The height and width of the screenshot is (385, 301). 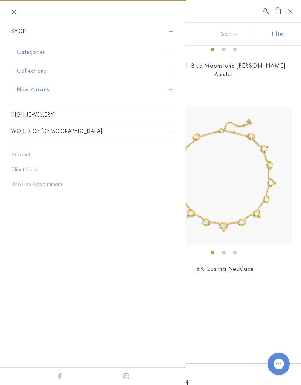 What do you see at coordinates (96, 89) in the screenshot?
I see `button: New Arrivals` at bounding box center [96, 89].